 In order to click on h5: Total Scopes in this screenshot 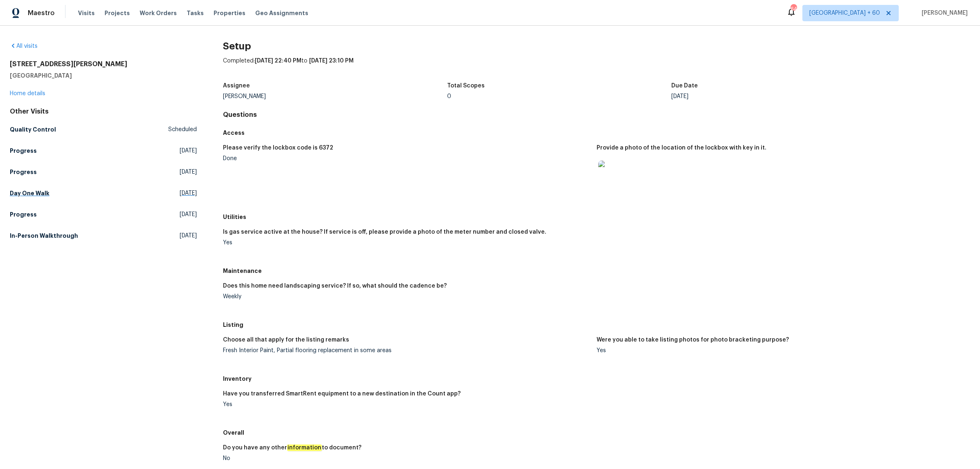, I will do `click(466, 86)`.